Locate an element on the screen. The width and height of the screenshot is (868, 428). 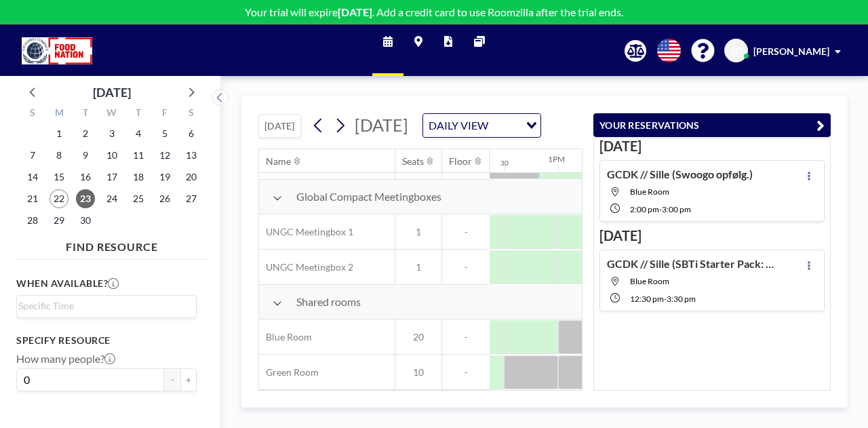
span: Saturday, September 13, 2025 is located at coordinates (192, 156).